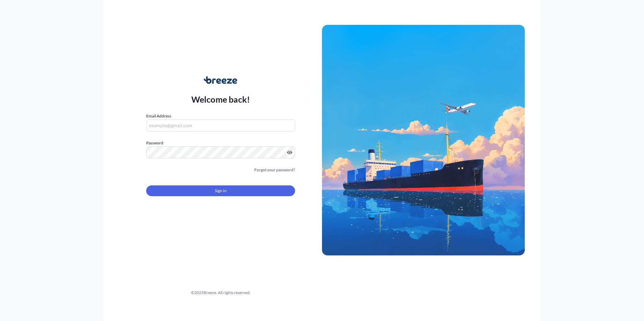 The image size is (644, 321). What do you see at coordinates (221, 190) in the screenshot?
I see `button: Sign In` at bounding box center [221, 190].